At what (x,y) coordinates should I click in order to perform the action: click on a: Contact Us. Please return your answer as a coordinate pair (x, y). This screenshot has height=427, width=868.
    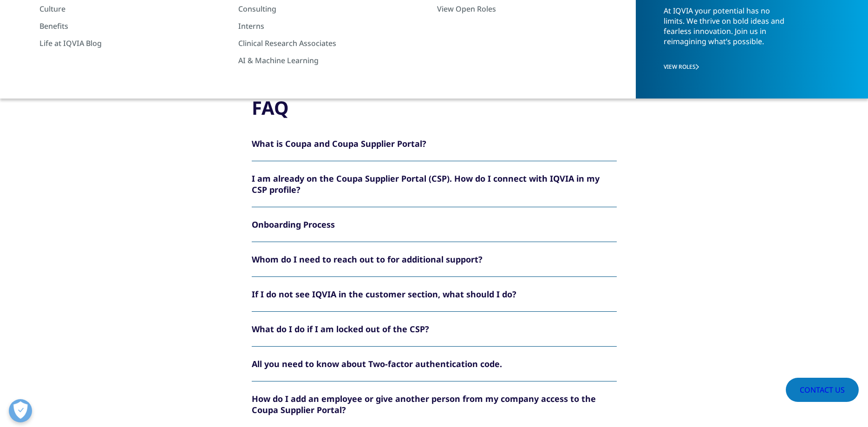
    Looking at the image, I should click on (827, 391).